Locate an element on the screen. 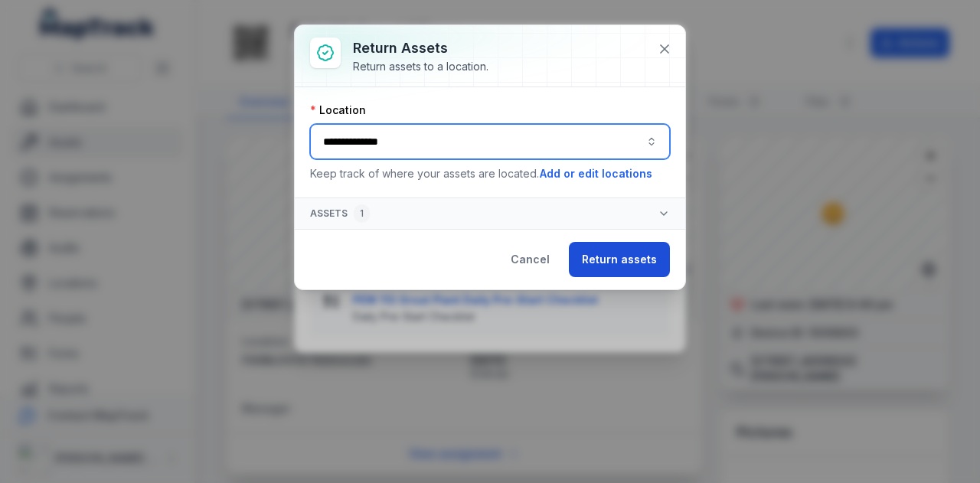 This screenshot has width=980, height=483. div: Return assets to a location. is located at coordinates (420, 67).